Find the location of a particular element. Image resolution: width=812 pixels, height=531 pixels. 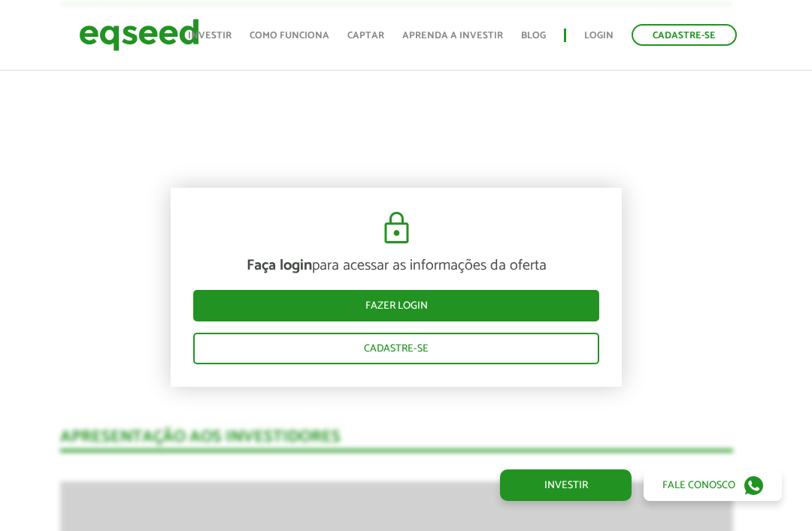

a: Como funciona is located at coordinates (290, 35).